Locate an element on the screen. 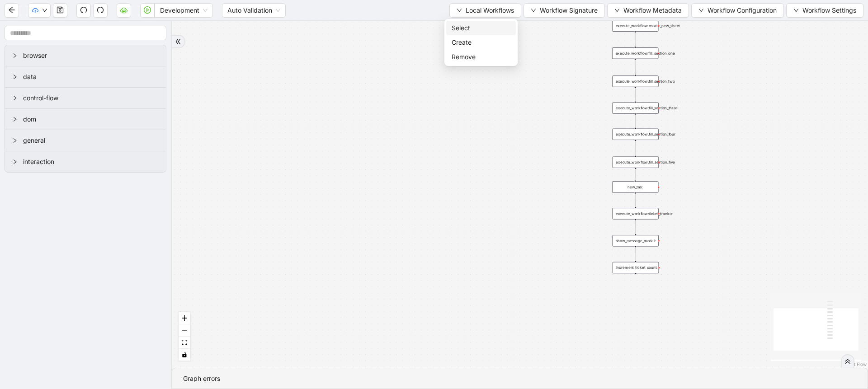 The height and width of the screenshot is (389, 868). button: undo is located at coordinates (84, 11).